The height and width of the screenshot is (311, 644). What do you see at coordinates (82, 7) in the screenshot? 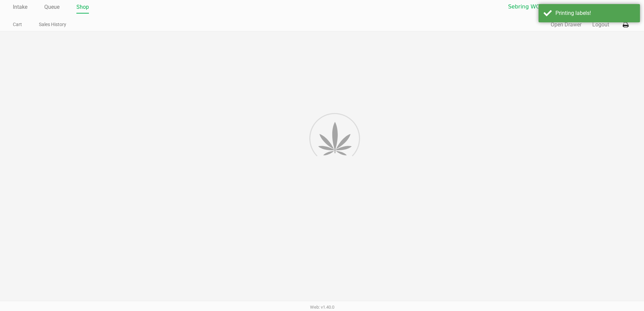
I see `a: Shop` at bounding box center [82, 7].